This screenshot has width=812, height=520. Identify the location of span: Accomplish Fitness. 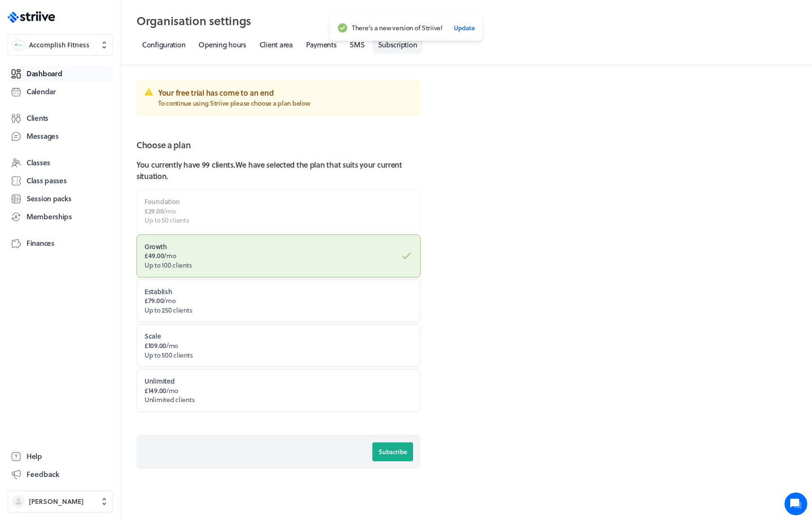
(59, 45).